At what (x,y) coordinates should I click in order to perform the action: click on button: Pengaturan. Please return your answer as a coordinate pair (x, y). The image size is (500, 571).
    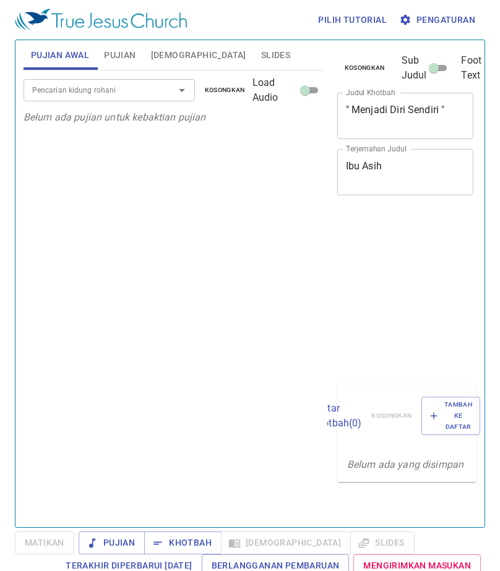
    Looking at the image, I should click on (438, 20).